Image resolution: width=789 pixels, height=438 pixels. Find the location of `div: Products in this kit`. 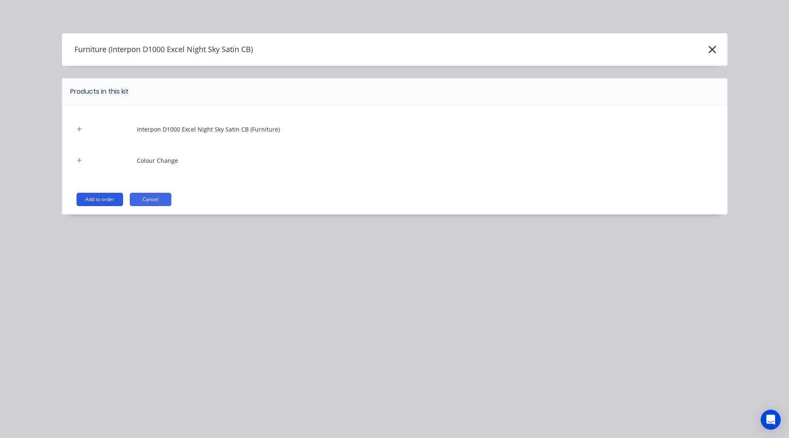

div: Products in this kit is located at coordinates (99, 92).